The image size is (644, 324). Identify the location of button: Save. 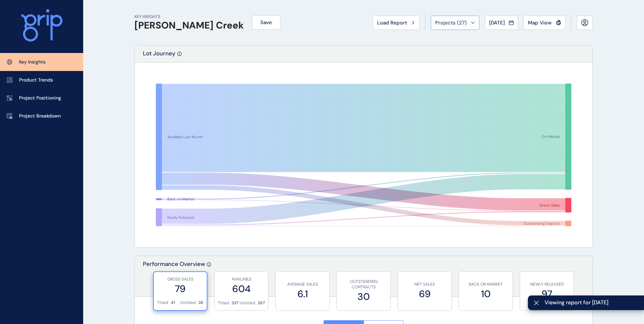
(266, 23).